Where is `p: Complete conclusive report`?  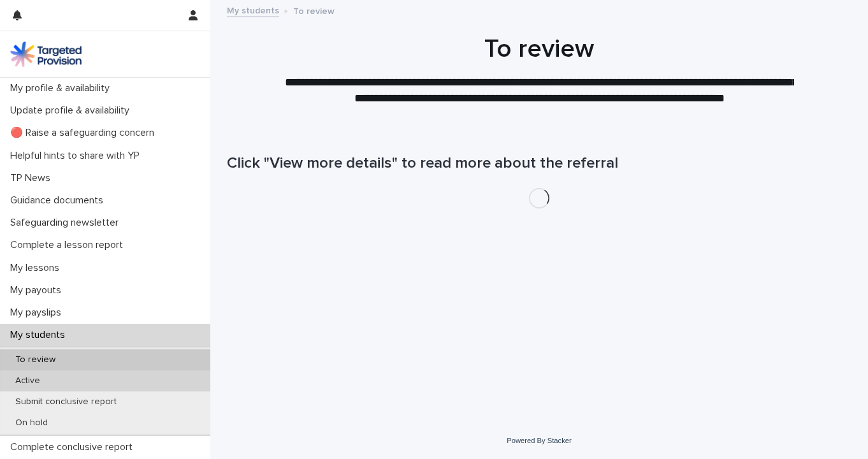
p: Complete conclusive report is located at coordinates (74, 447).